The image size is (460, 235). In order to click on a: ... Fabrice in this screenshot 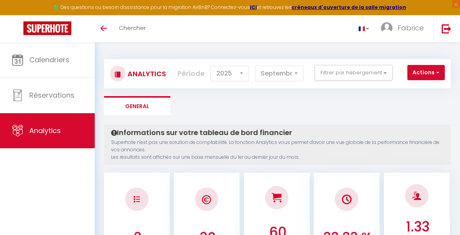, I will do `click(404, 29)`.